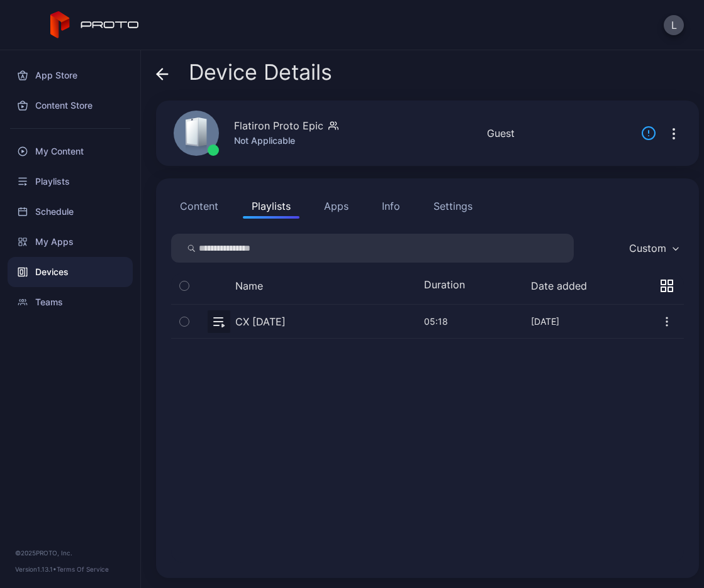 This screenshot has width=704, height=588. Describe the element at coordinates (390, 206) in the screenshot. I see `div: Info` at that location.